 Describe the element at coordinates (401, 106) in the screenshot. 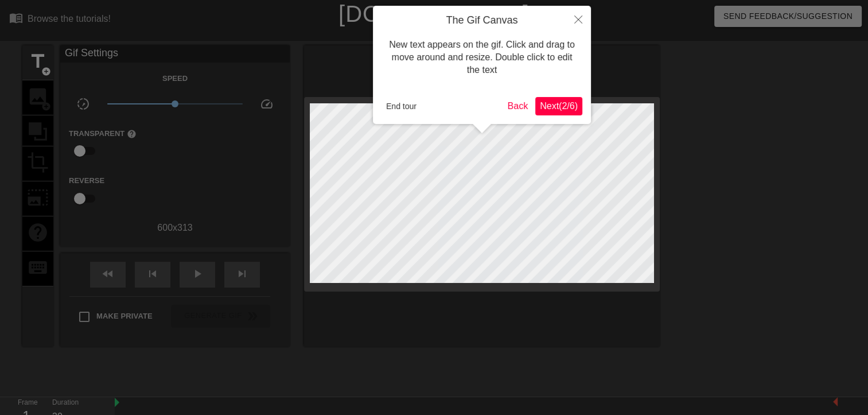

I see `button: End tour` at that location.